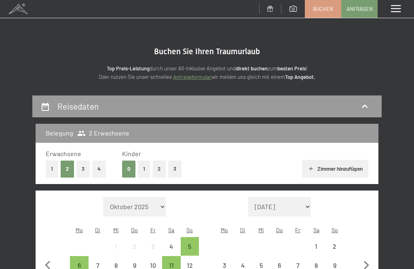 The image size is (414, 269). Describe the element at coordinates (131, 153) in the screenshot. I see `span: Kinder` at that location.